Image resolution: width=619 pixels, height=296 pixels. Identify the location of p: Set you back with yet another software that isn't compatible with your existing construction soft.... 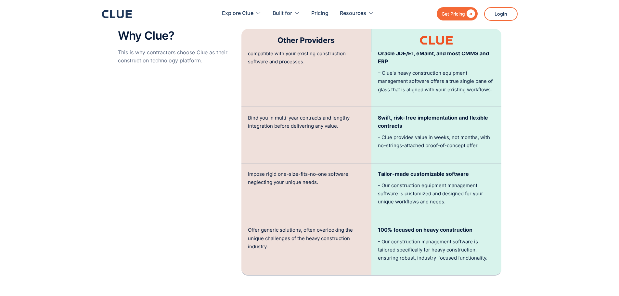
(306, 54).